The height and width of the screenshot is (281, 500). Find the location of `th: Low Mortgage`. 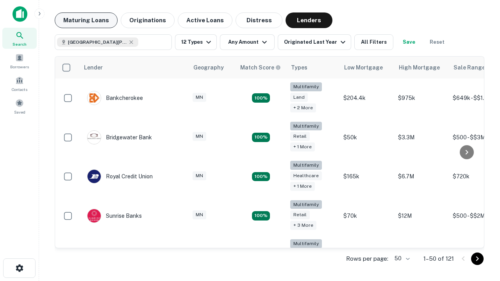

th: Low Mortgage is located at coordinates (367, 68).